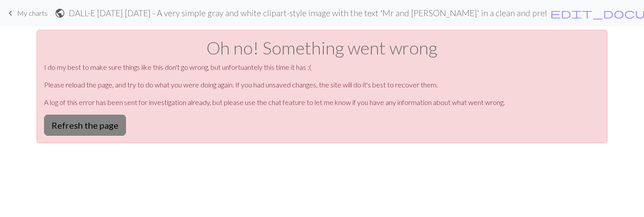 The width and height of the screenshot is (644, 217). What do you see at coordinates (27, 13) in the screenshot?
I see `a: My charts` at bounding box center [27, 13].